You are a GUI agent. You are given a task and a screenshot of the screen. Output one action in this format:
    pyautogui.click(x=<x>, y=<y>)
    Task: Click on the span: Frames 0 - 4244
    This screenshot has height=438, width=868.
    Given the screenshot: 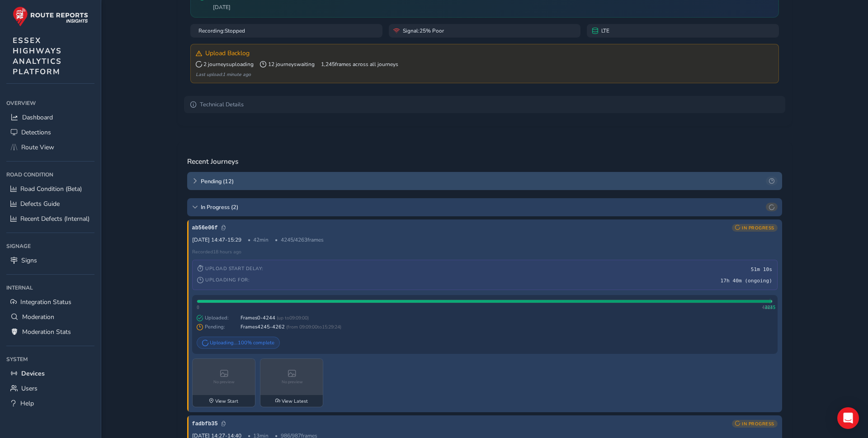 What is the action you would take?
    pyautogui.click(x=257, y=317)
    